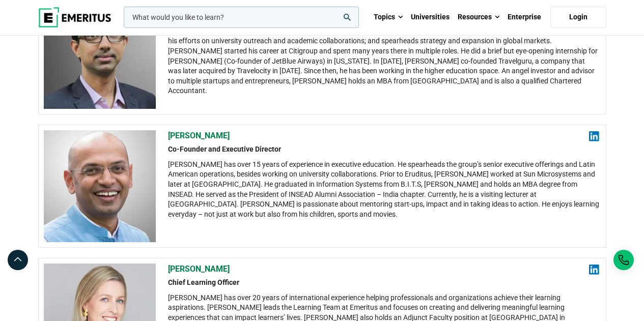  What do you see at coordinates (384, 149) in the screenshot?
I see `h2: Co-Founder and Executive Director` at bounding box center [384, 149].